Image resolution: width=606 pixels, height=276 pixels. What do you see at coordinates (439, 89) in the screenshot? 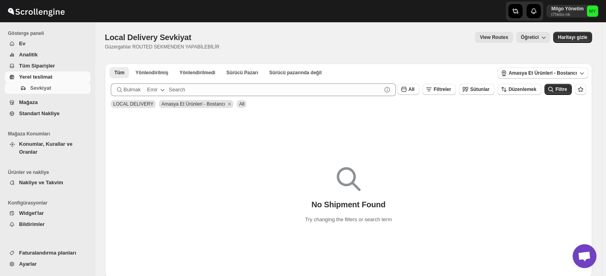
I see `button: Filtreler` at bounding box center [439, 89].